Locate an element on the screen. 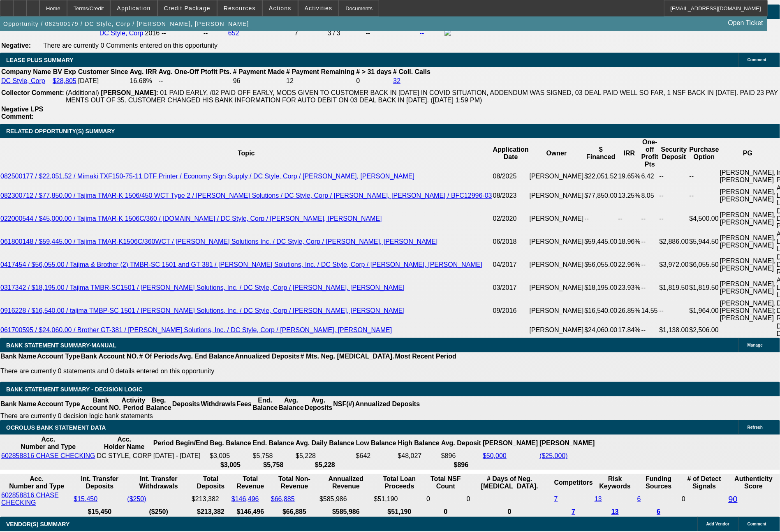  a: $28,805 is located at coordinates (65, 81).